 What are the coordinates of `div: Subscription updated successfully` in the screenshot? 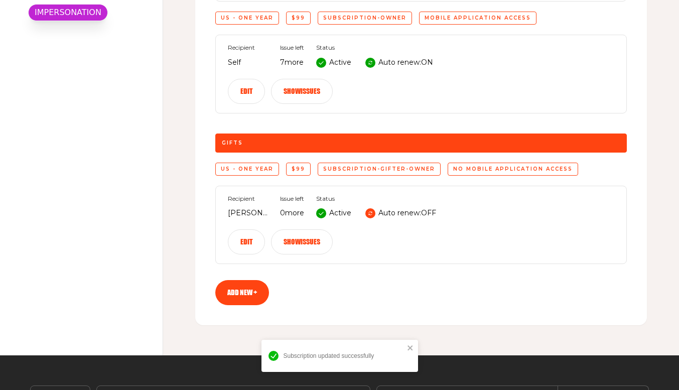 It's located at (344, 356).